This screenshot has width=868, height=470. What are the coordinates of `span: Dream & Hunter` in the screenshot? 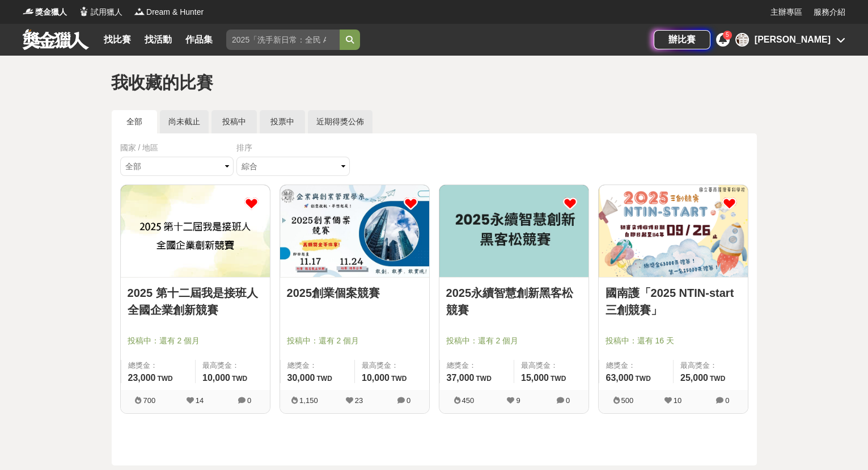 It's located at (175, 12).